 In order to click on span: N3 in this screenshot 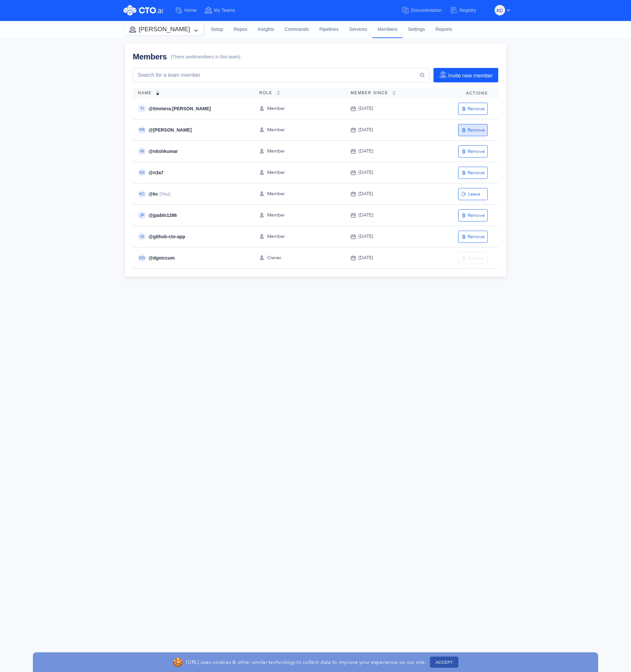, I will do `click(141, 172)`.